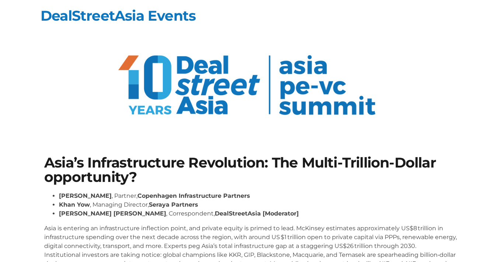 This screenshot has width=501, height=262. What do you see at coordinates (258, 213) in the screenshot?
I see `li: , Correspondent,` at bounding box center [258, 213].